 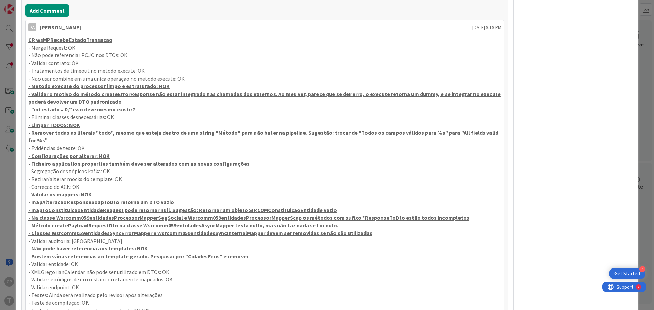 I want to click on div: FA, so click(x=32, y=27).